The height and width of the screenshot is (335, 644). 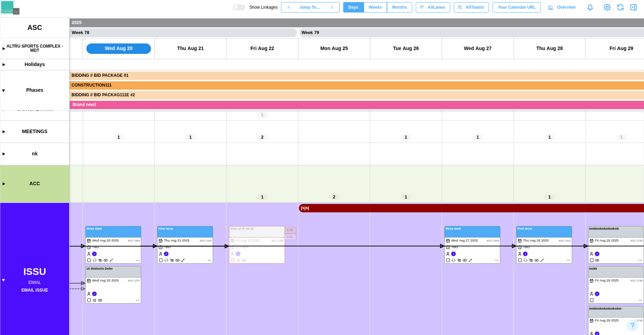 I want to click on button: AllTeams, so click(x=472, y=7).